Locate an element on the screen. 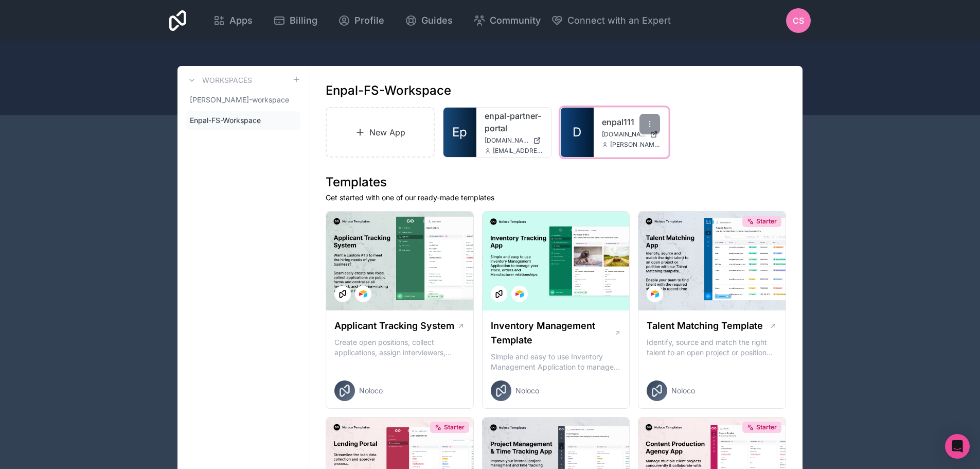  span: Connect with an Expert is located at coordinates (619, 20).